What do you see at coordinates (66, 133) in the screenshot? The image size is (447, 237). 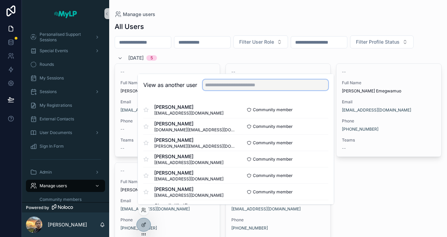 I see `a: User Documents` at bounding box center [66, 133].